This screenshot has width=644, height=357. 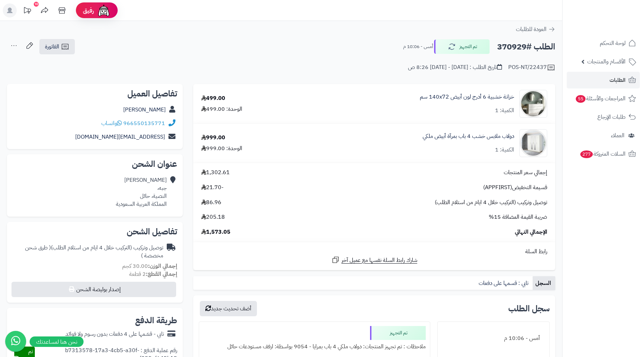 What do you see at coordinates (211, 202) in the screenshot?
I see `span: 86.96` at bounding box center [211, 202].